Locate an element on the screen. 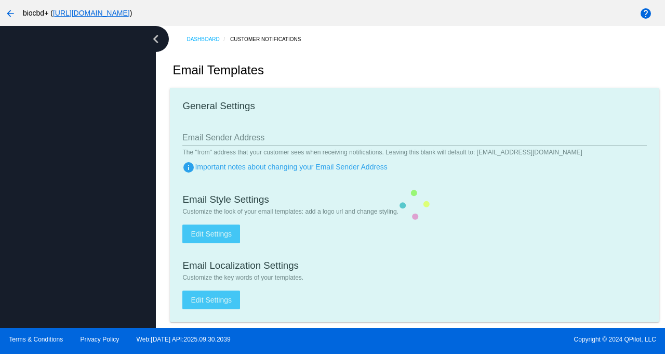 The image size is (665, 354). h2: Email Templates is located at coordinates (218, 70).